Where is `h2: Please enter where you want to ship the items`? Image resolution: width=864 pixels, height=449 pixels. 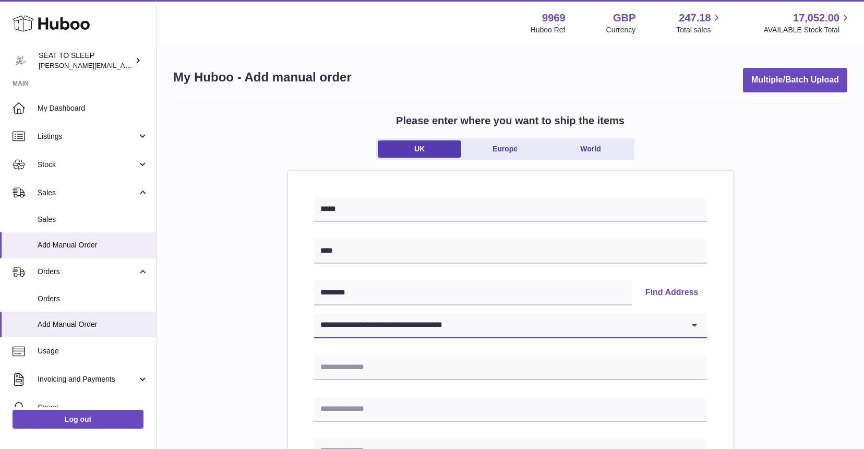 h2: Please enter where you want to ship the items is located at coordinates (510, 121).